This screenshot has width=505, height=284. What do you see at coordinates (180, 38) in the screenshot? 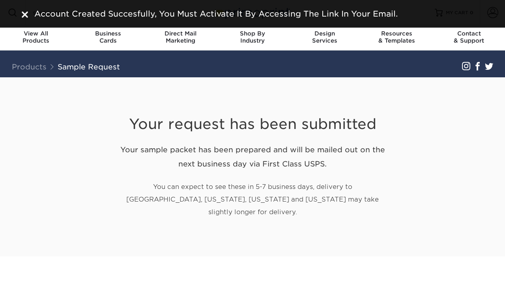
I see `a: Direct MailMarketing` at bounding box center [180, 38].